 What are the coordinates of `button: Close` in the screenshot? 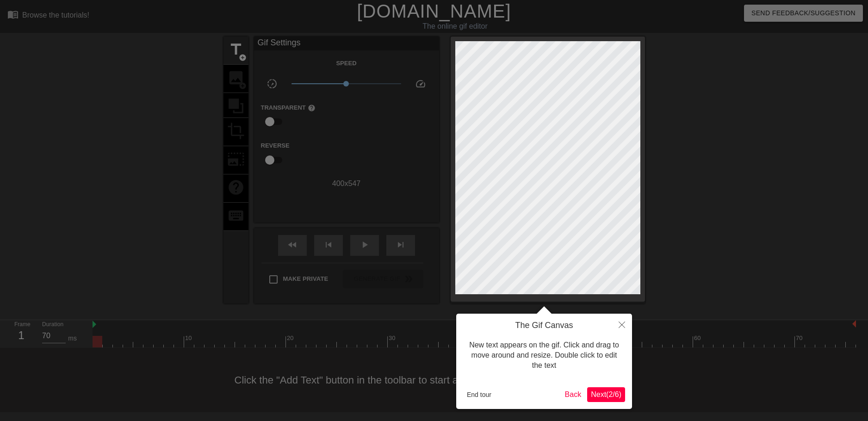 It's located at (622, 324).